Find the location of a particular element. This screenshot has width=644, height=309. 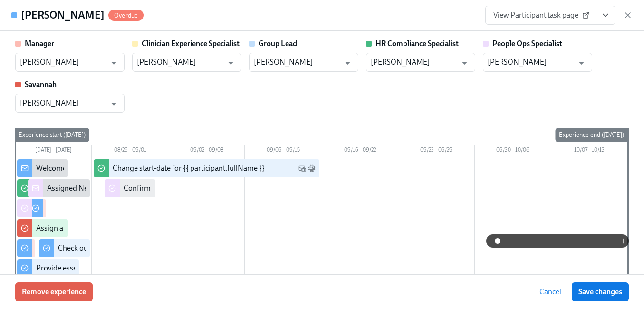

strong: Manager is located at coordinates (40, 43).